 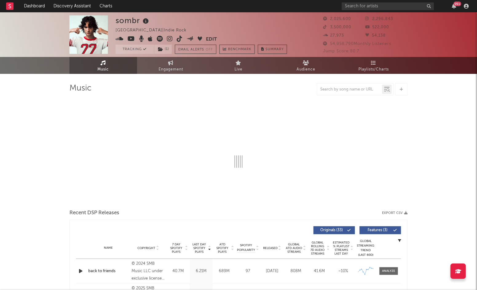 What do you see at coordinates (240, 50) in the screenshot?
I see `span: Benchmark` at bounding box center [240, 50].